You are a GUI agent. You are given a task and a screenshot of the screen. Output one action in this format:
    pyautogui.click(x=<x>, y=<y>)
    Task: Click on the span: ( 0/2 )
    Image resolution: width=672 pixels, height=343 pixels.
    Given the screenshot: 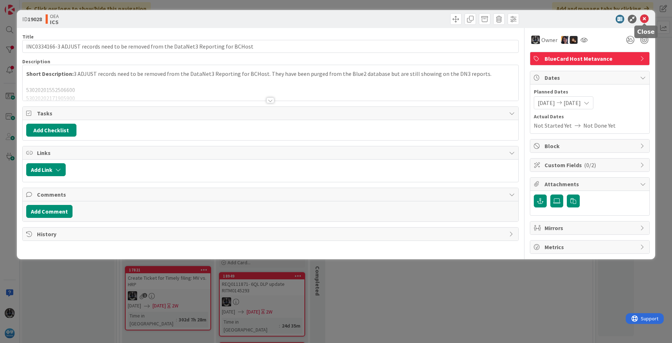 What is the action you would take?
    pyautogui.click(x=590, y=165)
    